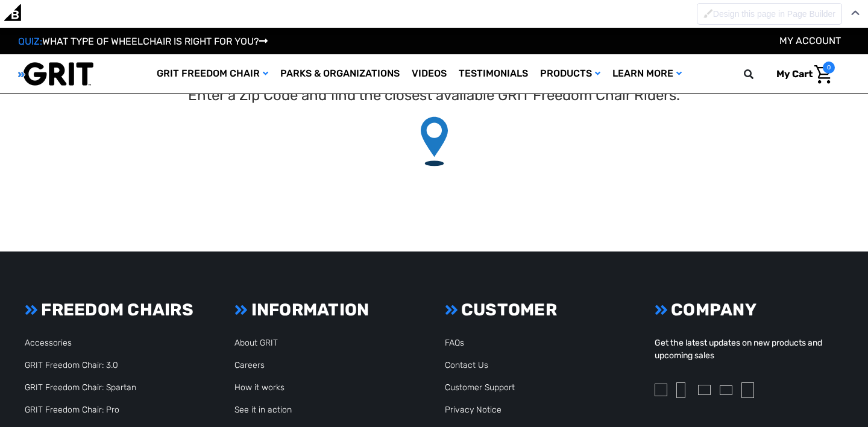  What do you see at coordinates (748, 310) in the screenshot?
I see `h3: COMPANY` at bounding box center [748, 310].